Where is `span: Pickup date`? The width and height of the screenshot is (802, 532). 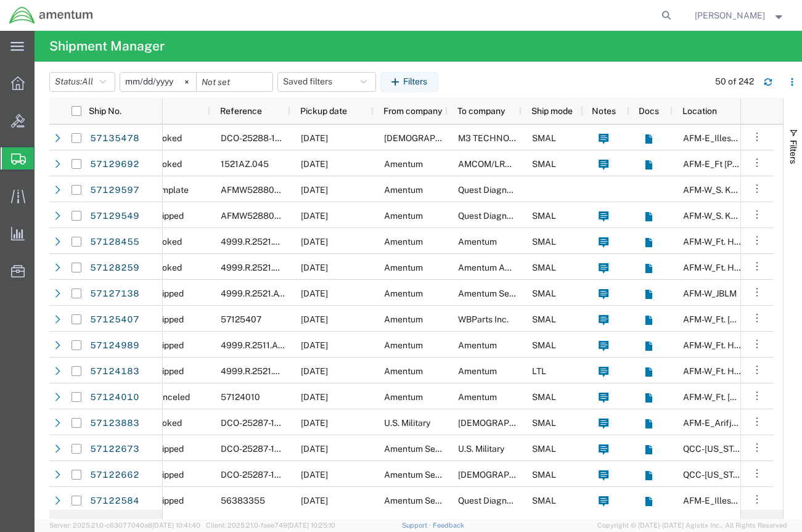
span: Pickup date is located at coordinates (324, 111).